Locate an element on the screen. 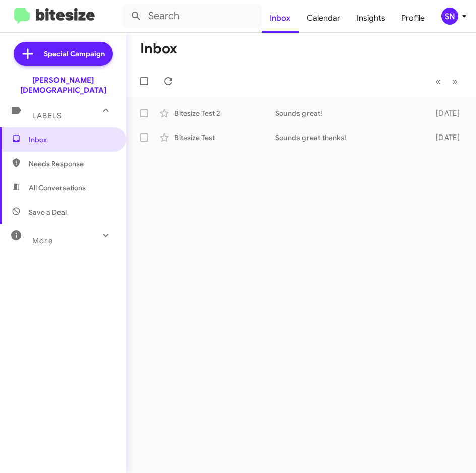 Image resolution: width=476 pixels, height=473 pixels. span: Insights is located at coordinates (371, 18).